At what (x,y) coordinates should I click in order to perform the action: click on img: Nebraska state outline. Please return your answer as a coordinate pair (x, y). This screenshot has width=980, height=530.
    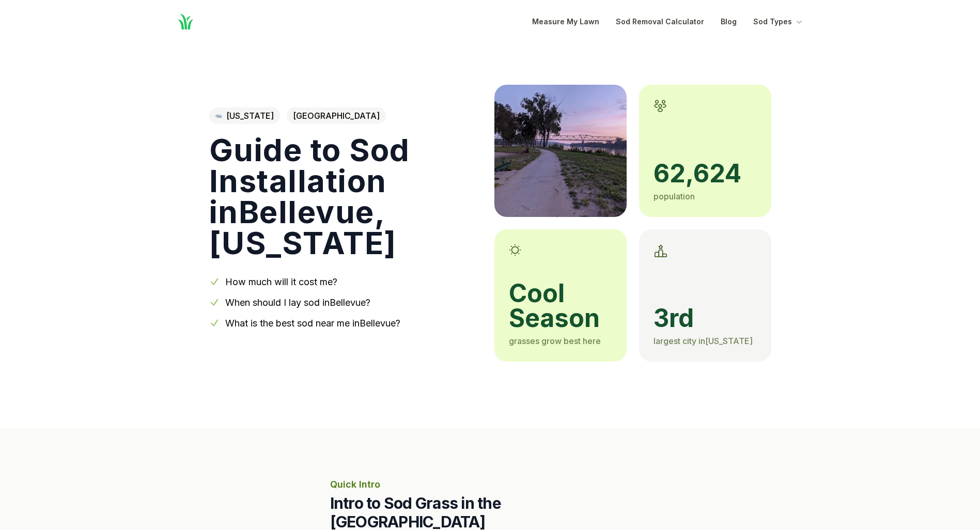
    Looking at the image, I should click on (219, 116).